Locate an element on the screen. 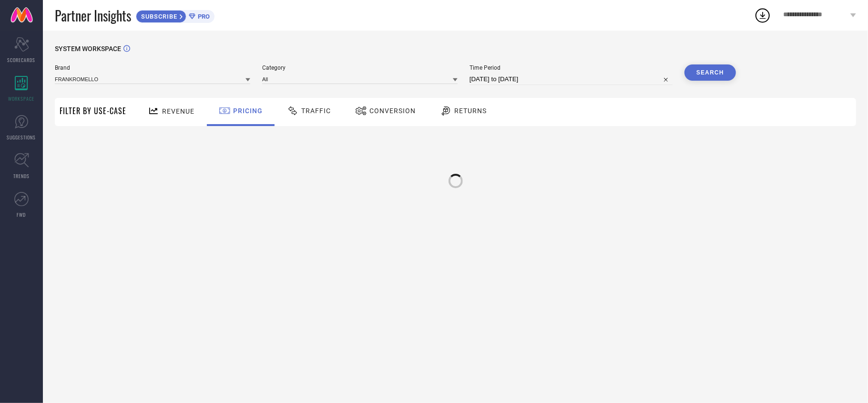  button: Search is located at coordinates (711, 73).